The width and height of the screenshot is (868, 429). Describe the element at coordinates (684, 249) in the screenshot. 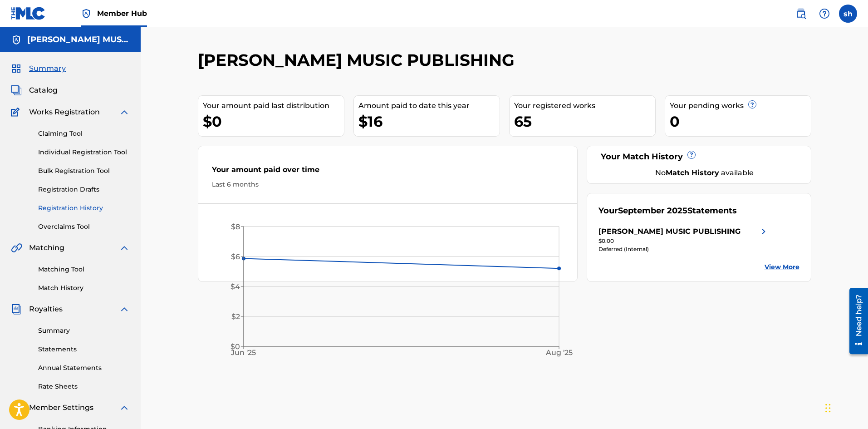

I see `div: Deferred (Internal)` at that location.